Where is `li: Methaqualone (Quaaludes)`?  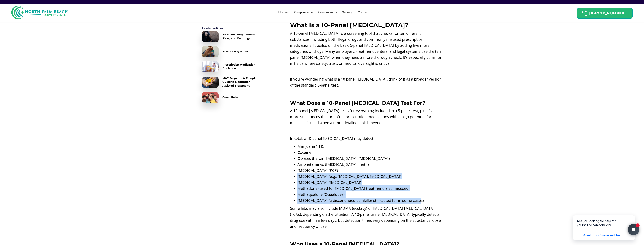 li: Methaqualone (Quaaludes) is located at coordinates (370, 195).